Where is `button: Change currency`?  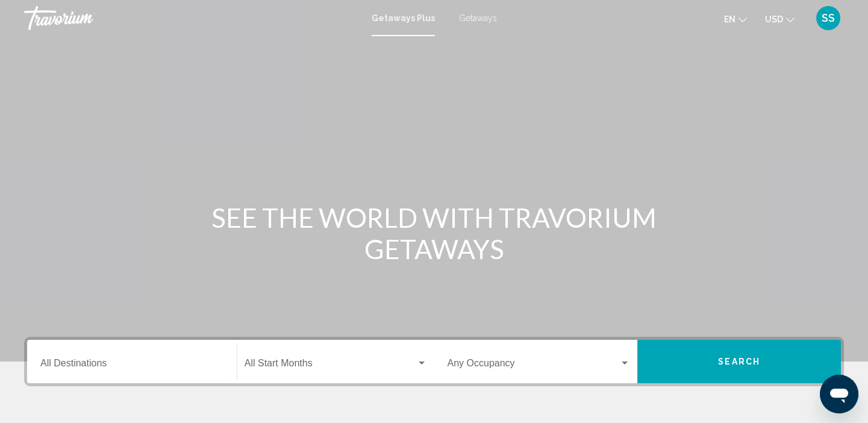 button: Change currency is located at coordinates (779, 19).